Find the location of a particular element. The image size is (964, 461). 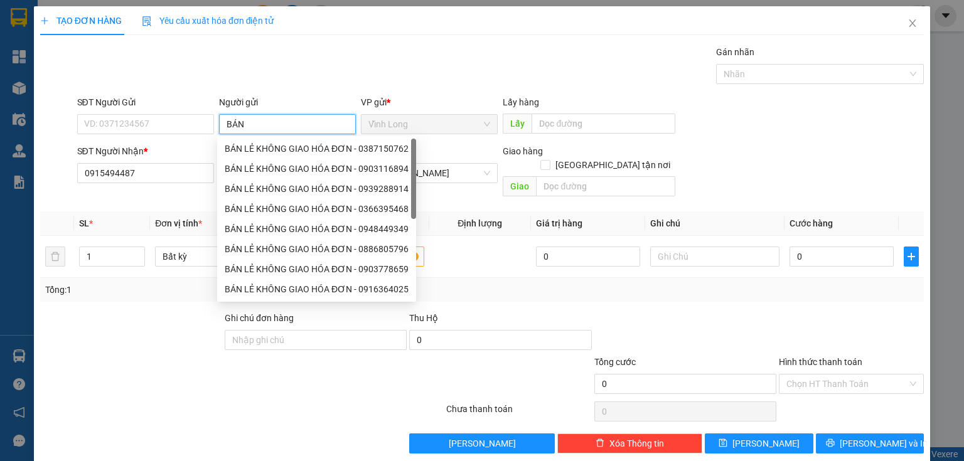

span: Tổng cước is located at coordinates (615, 362).